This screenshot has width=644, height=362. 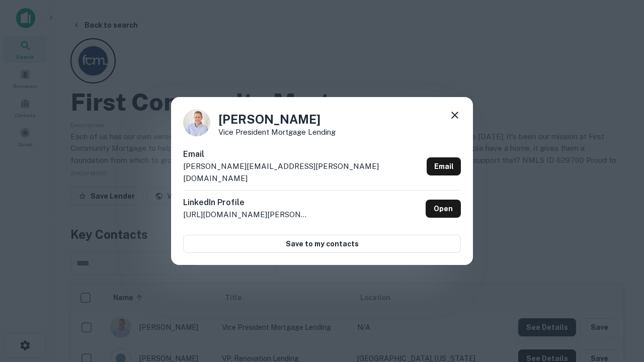 What do you see at coordinates (303, 154) in the screenshot?
I see `h6: Email` at bounding box center [303, 154].